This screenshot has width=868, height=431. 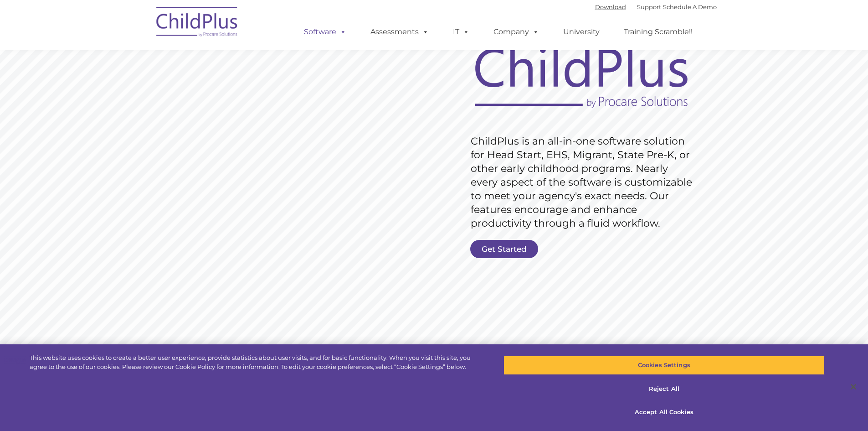 I want to click on div: This website uses cookies to create a better user experience, provide statistics about user visit..., so click(x=254, y=362).